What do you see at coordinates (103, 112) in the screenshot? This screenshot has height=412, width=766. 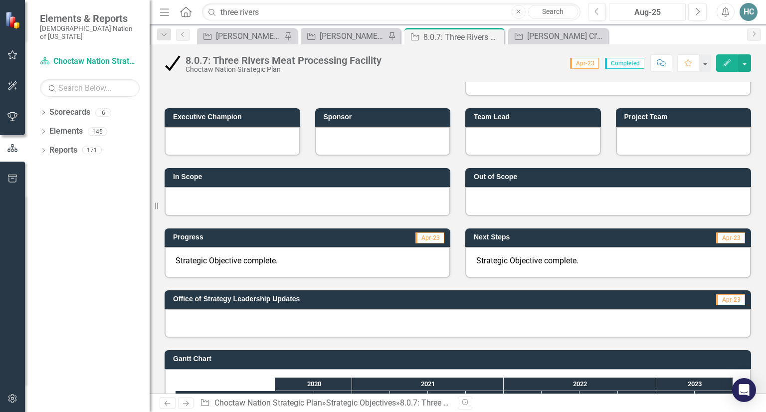 I see `div: 6` at bounding box center [103, 112].